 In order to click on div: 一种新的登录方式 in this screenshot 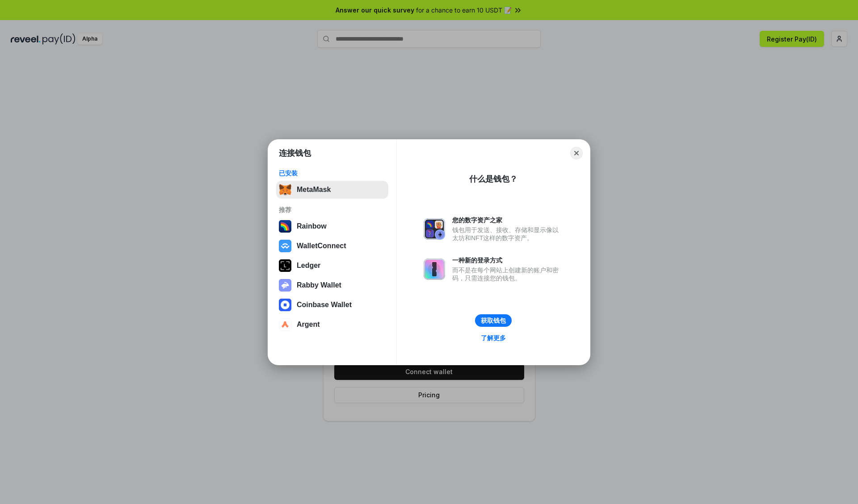, I will do `click(507, 260)`.